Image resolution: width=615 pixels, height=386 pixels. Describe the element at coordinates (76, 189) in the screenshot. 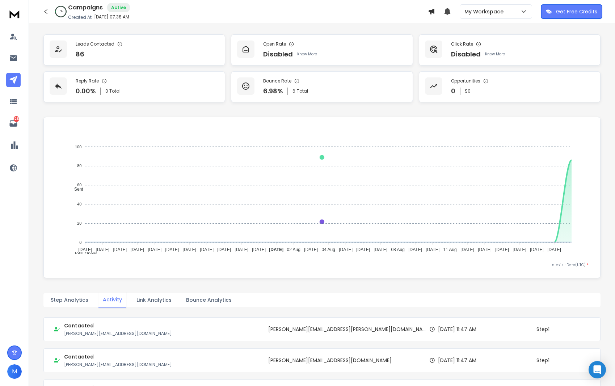

I see `span: Sent` at that location.